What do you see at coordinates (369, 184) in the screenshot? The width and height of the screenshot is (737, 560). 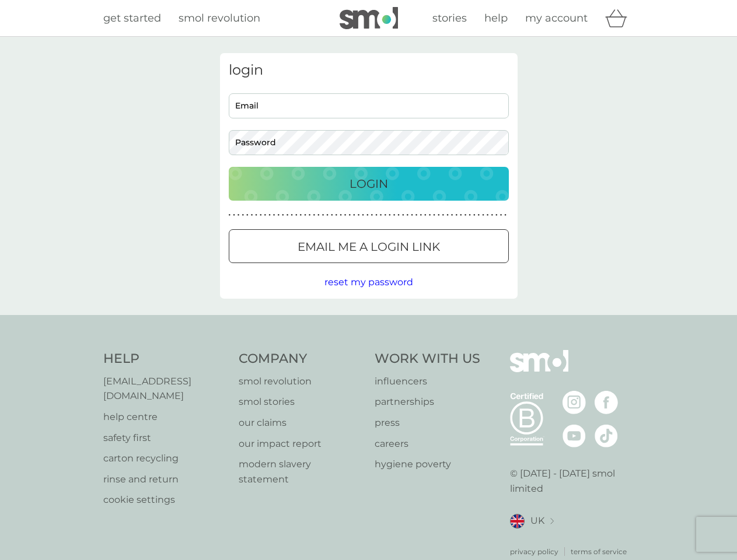 I see `p: Login` at bounding box center [369, 184].